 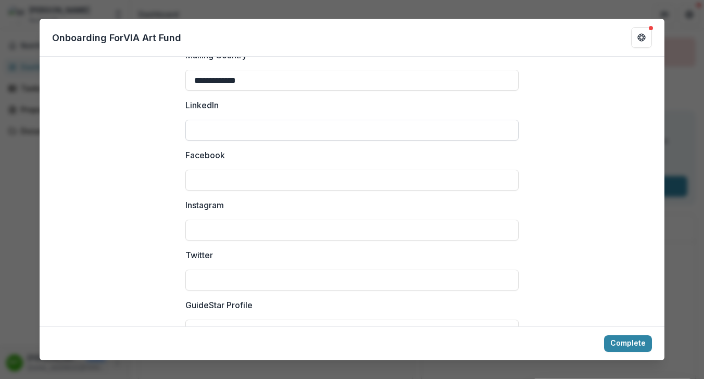 What do you see at coordinates (202, 105) in the screenshot?
I see `p: LinkedIn` at bounding box center [202, 105].